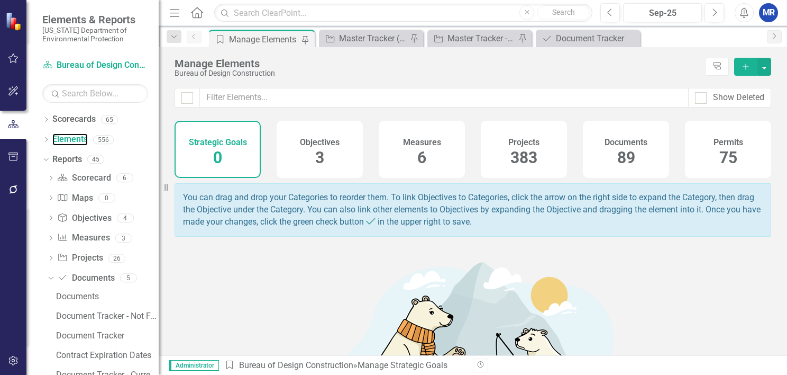 Image resolution: width=787 pixels, height=375 pixels. Describe the element at coordinates (117, 258) in the screenshot. I see `div: 26` at that location.